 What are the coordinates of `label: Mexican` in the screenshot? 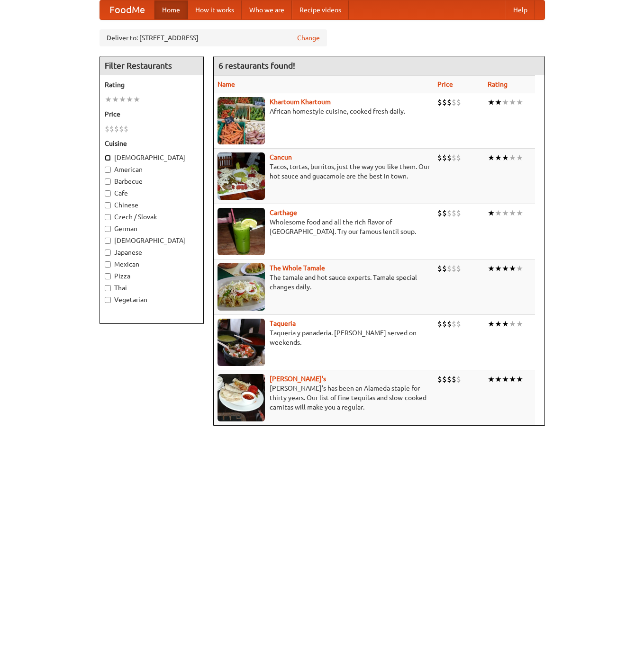 It's located at (152, 264).